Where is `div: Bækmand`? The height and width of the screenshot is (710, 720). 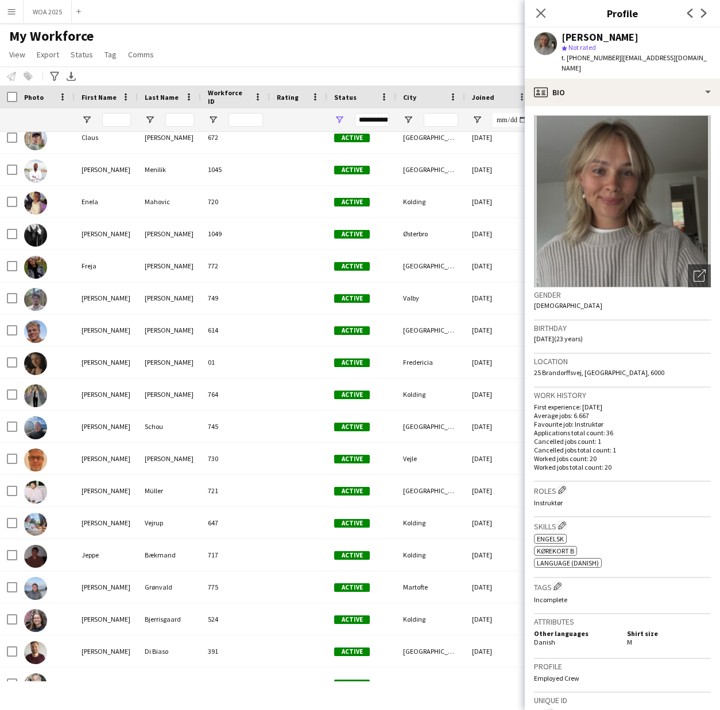 div: Bækmand is located at coordinates (169, 555).